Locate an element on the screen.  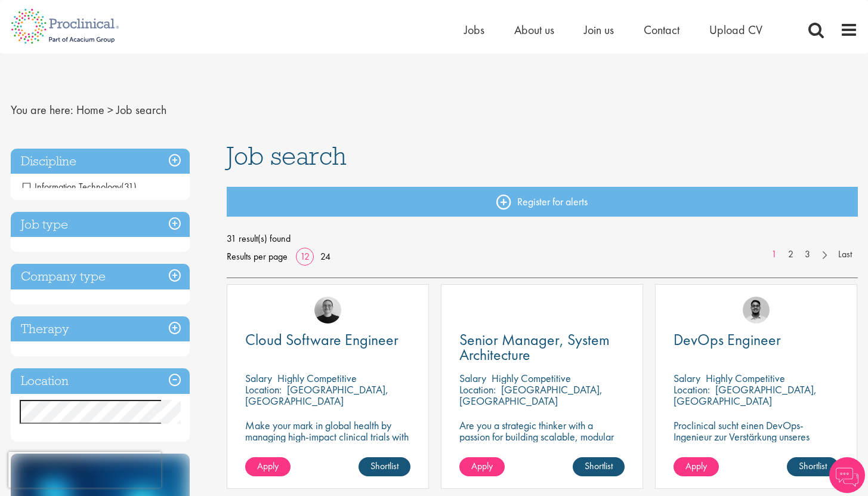
img: Emma Pretorious is located at coordinates (327, 309).